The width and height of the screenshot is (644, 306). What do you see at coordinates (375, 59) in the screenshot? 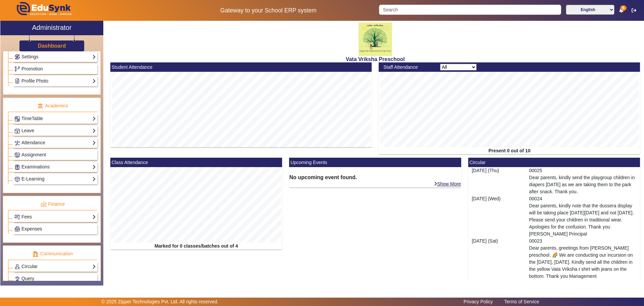
I see `h2: Vata Vriksha Preschool` at bounding box center [375, 59].